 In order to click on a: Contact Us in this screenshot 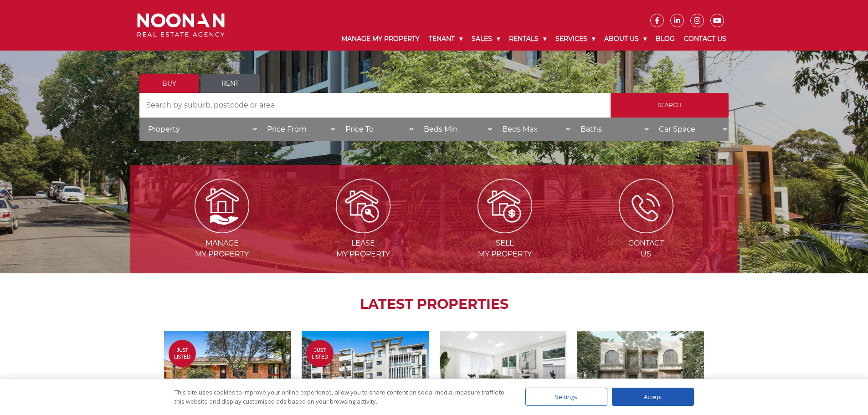, I will do `click(705, 39)`.